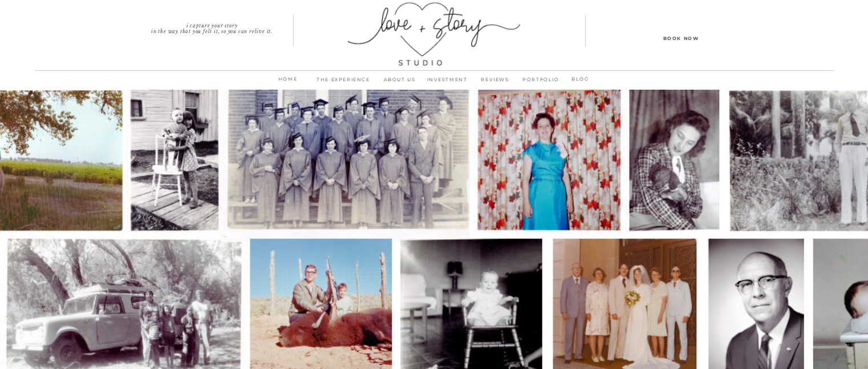 Image resolution: width=868 pixels, height=369 pixels. Describe the element at coordinates (343, 83) in the screenshot. I see `a: THE EXPERIENCE` at that location.